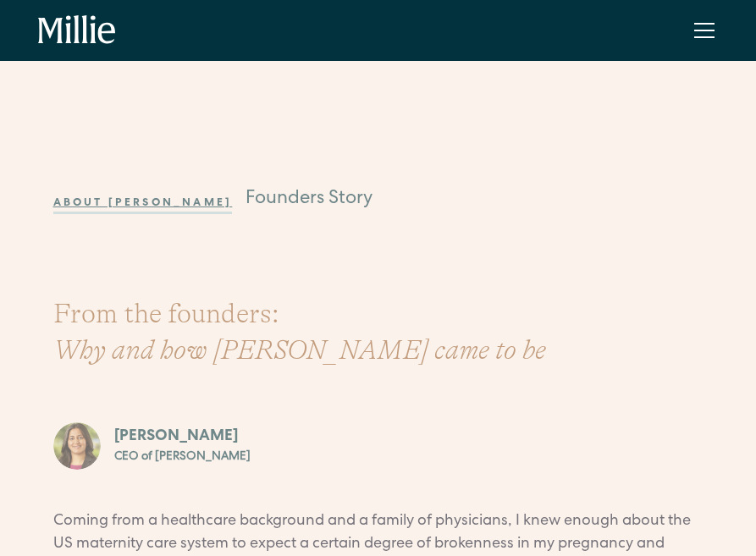 The image size is (756, 556). I want to click on p: Founders Story, so click(309, 200).